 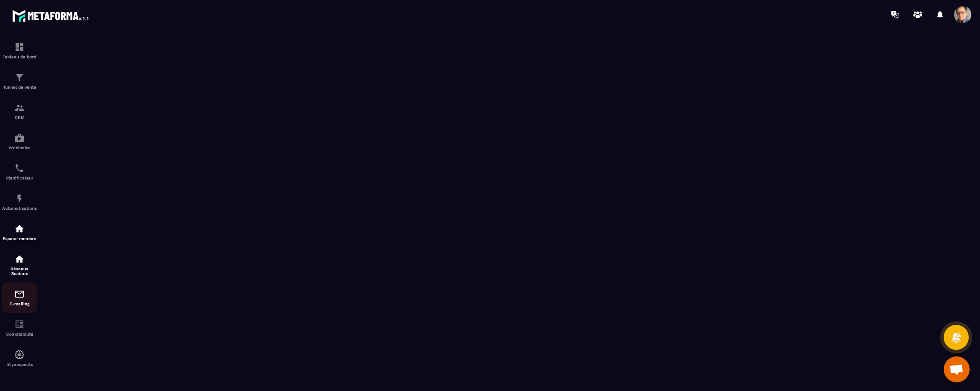 I want to click on a: Ouvrir le chat, so click(x=957, y=369).